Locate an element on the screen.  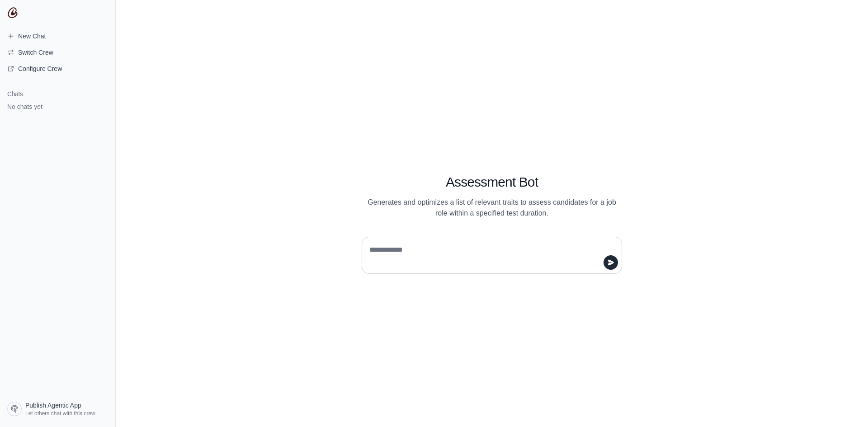
img: CrewAI Logo is located at coordinates (13, 13).